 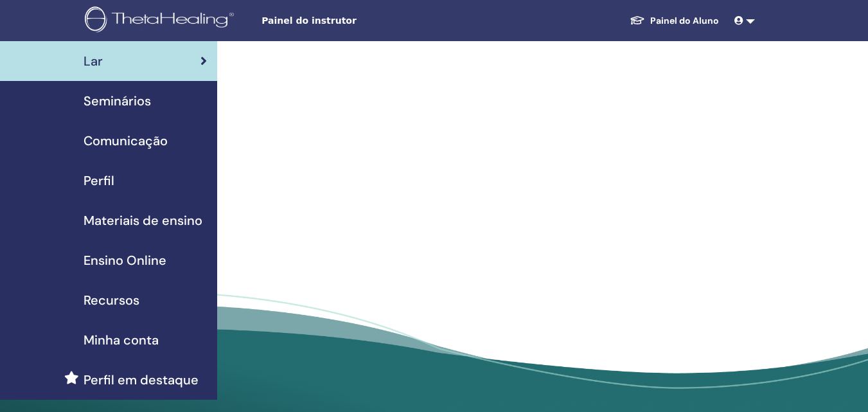 I want to click on span: Painel do instrutor, so click(x=357, y=20).